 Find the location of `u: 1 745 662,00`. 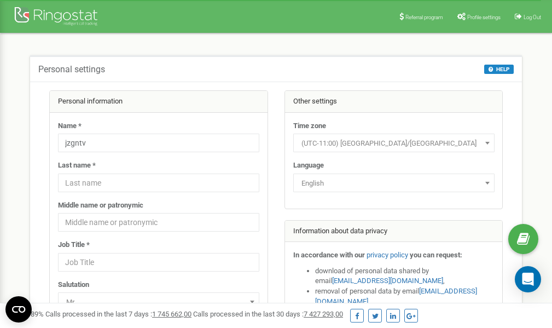

u: 1 745 662,00 is located at coordinates (172, 314).